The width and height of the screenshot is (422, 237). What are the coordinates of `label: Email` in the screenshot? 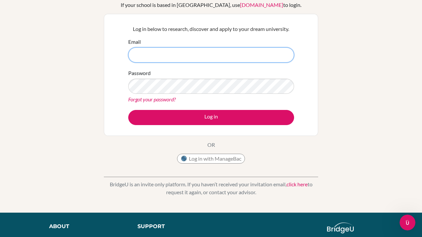 It's located at (134, 42).